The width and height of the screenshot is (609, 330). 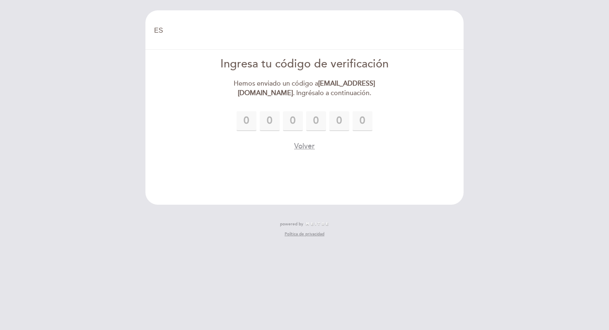 I want to click on div: Hemos enviado un código a . Ingrésalo a continuación., so click(x=304, y=89).